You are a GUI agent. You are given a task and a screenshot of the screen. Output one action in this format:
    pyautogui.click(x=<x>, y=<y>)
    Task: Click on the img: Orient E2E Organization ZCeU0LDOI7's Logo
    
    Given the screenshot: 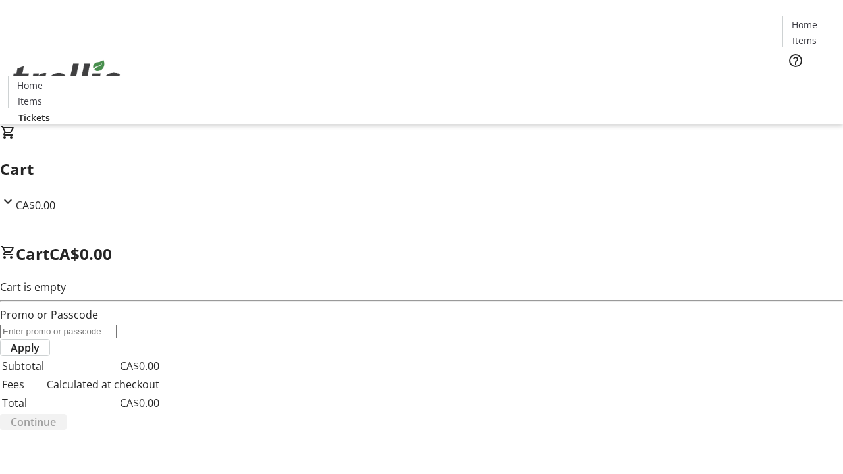 What is the action you would take?
    pyautogui.click(x=67, y=78)
    